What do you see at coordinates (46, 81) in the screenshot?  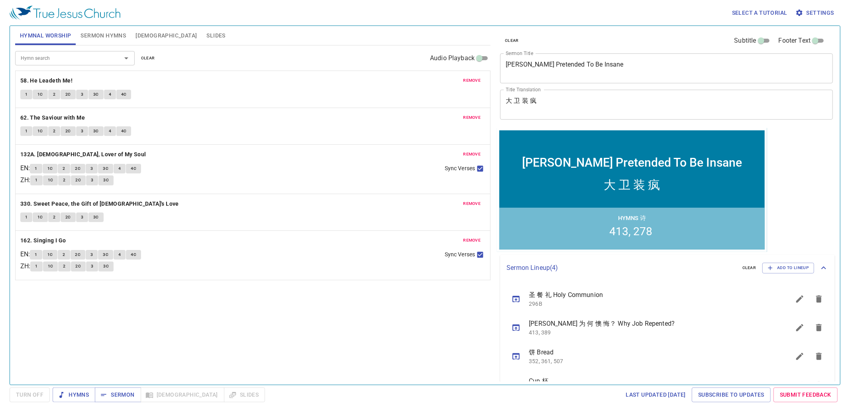 I see `b: 58. He Leadeth Me!` at bounding box center [46, 81].